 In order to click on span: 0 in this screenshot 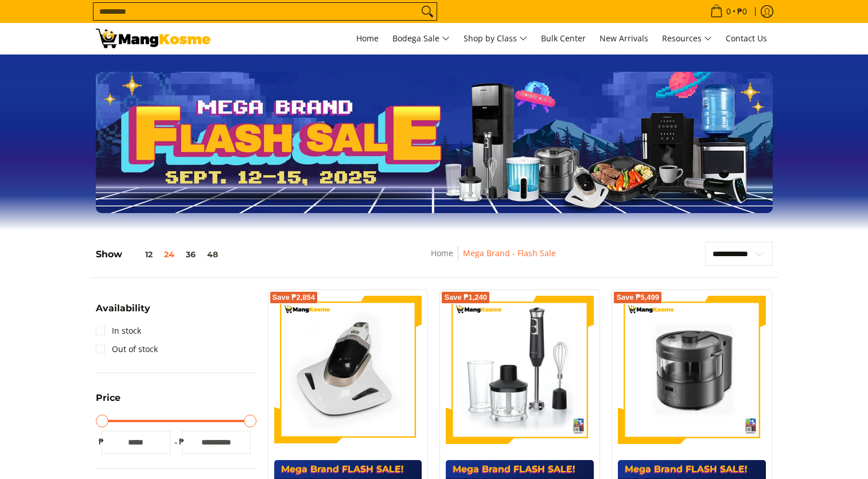, I will do `click(729, 11)`.